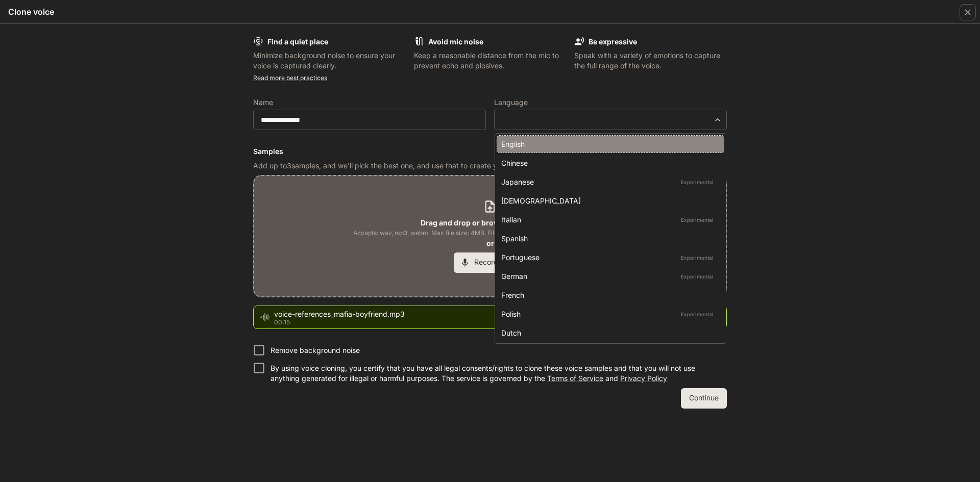 This screenshot has width=980, height=482. I want to click on div: English, so click(609, 144).